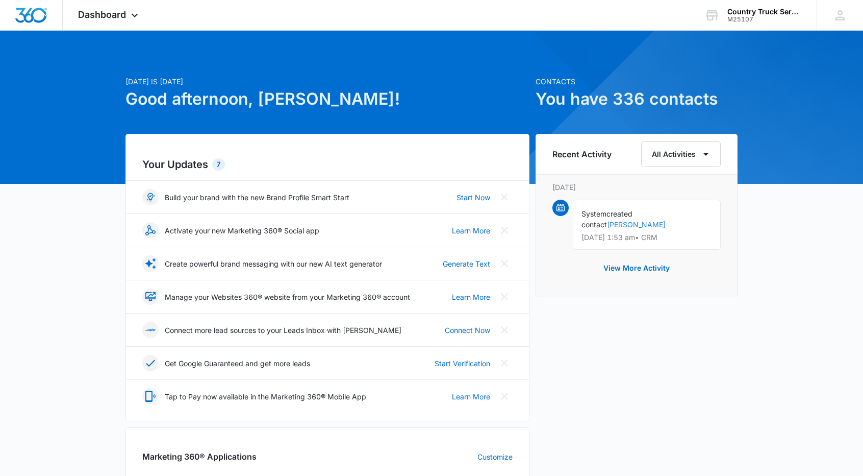  I want to click on p: Contacts, so click(637, 81).